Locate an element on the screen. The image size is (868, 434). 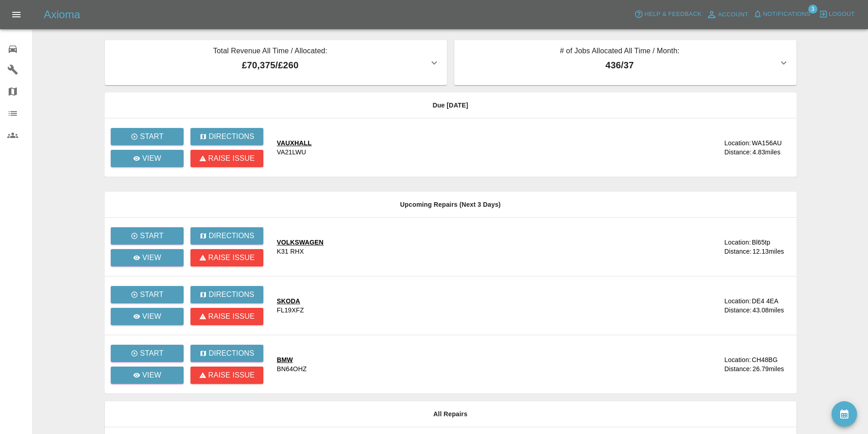
div: VOLKSWAGEN is located at coordinates (300, 243).